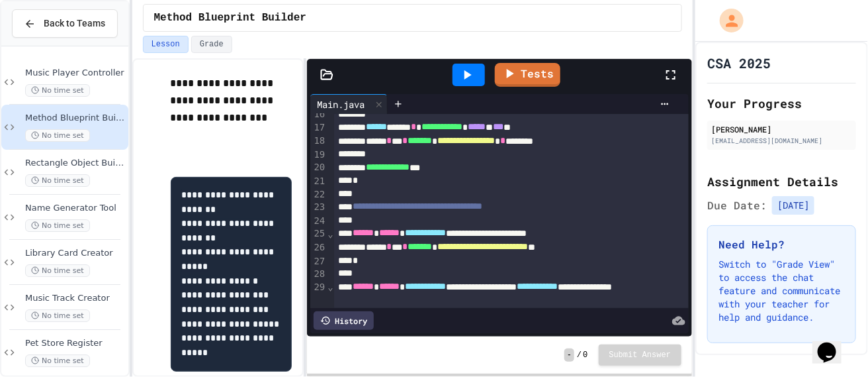 This screenshot has width=868, height=377. I want to click on div: 16, so click(318, 114).